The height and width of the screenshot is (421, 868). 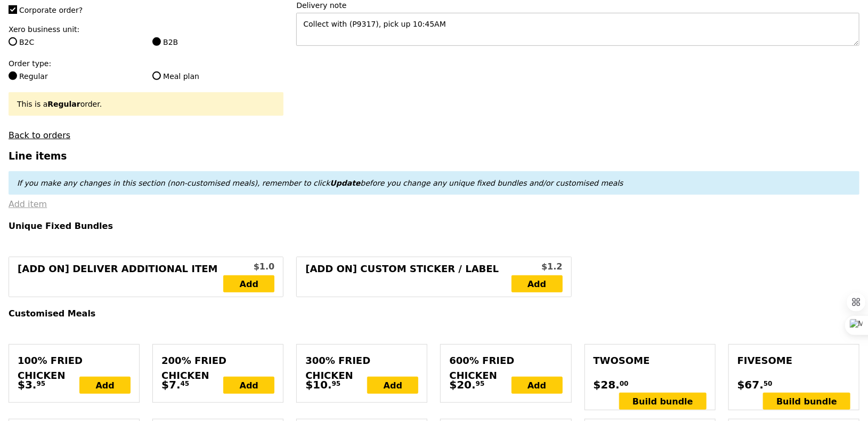 I want to click on label: Order type:, so click(x=146, y=63).